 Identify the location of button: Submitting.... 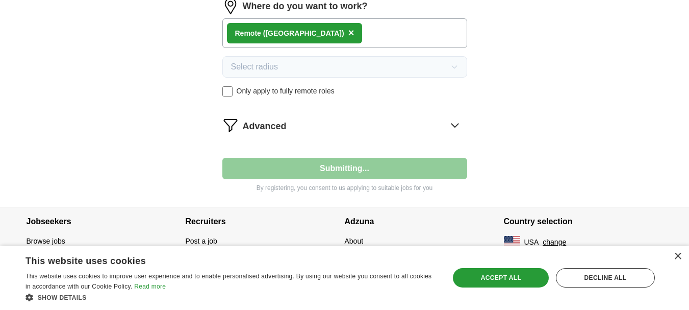
(345, 168).